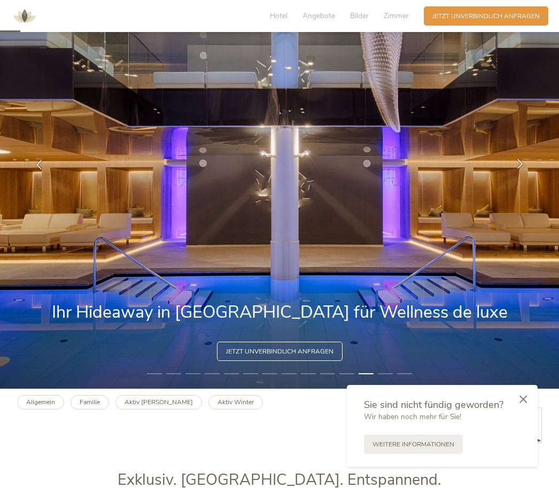  Describe the element at coordinates (433, 404) in the screenshot. I see `span: Sie sind nicht fündig geworden?` at that location.